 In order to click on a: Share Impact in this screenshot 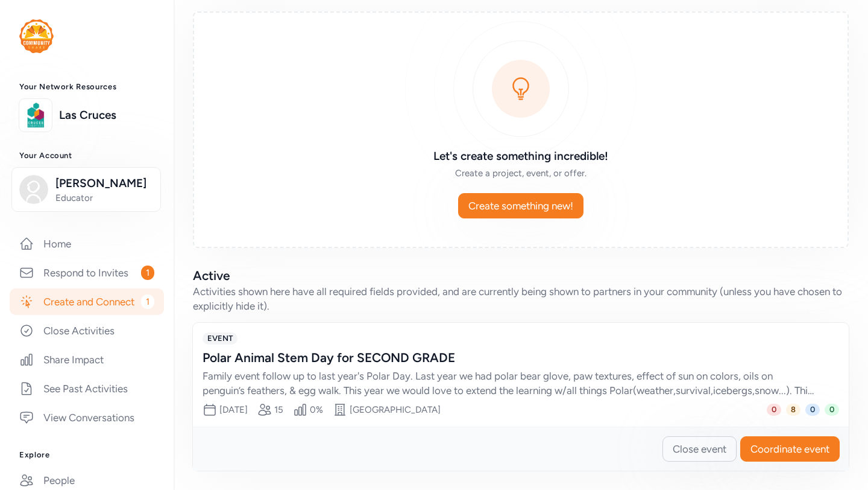, I will do `click(87, 360)`.